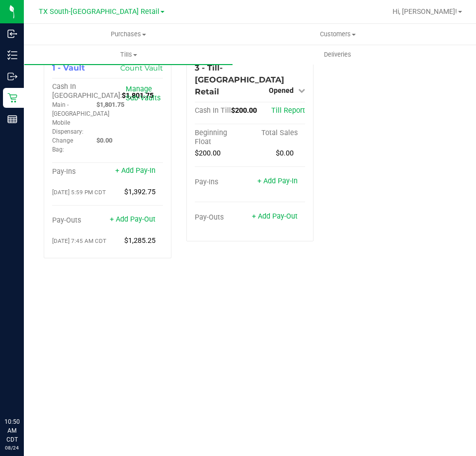 Image resolution: width=476 pixels, height=456 pixels. What do you see at coordinates (129, 34) in the screenshot?
I see `a: Purchases` at bounding box center [129, 34].